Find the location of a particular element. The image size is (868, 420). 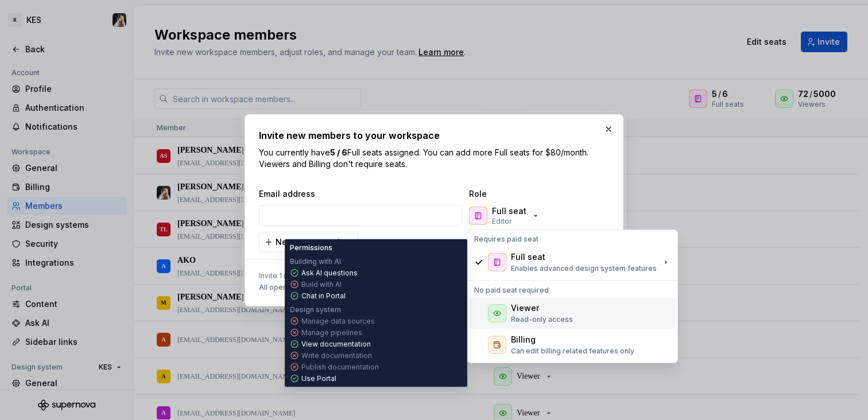

p: Editor is located at coordinates (502, 221).